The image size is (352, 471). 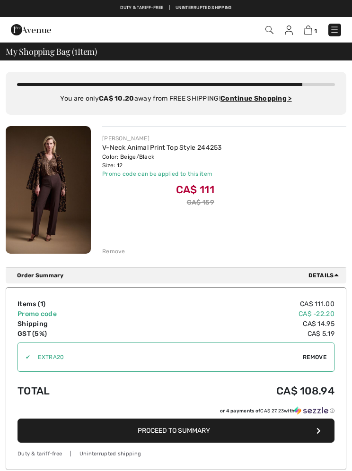 I want to click on td: Items ( ), so click(x=81, y=304).